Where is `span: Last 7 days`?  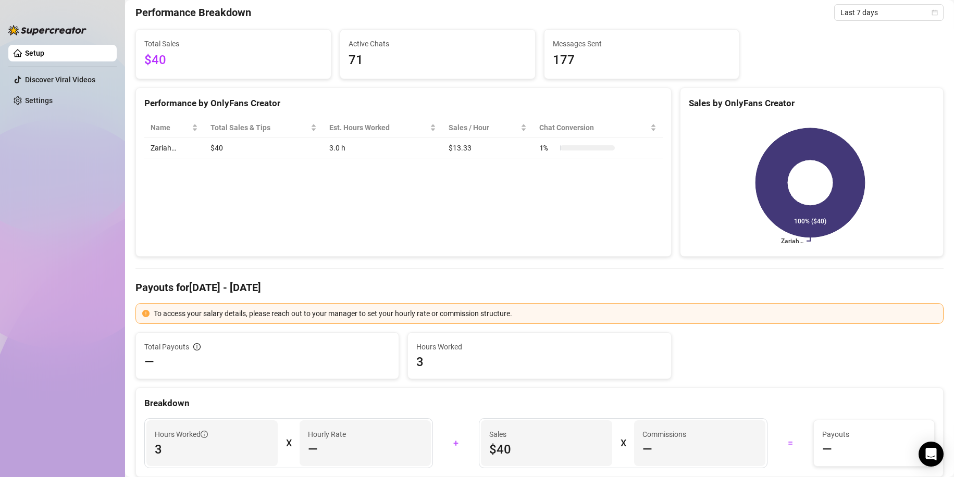 span: Last 7 days is located at coordinates (889, 13).